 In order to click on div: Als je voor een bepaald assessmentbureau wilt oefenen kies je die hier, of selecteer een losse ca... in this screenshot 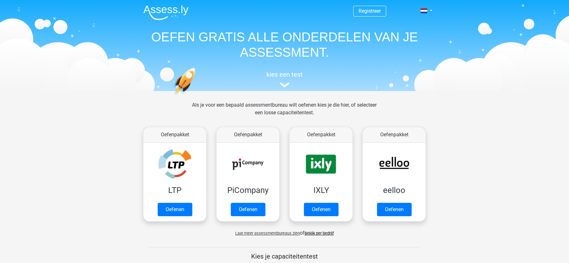, I will do `click(284, 113)`.